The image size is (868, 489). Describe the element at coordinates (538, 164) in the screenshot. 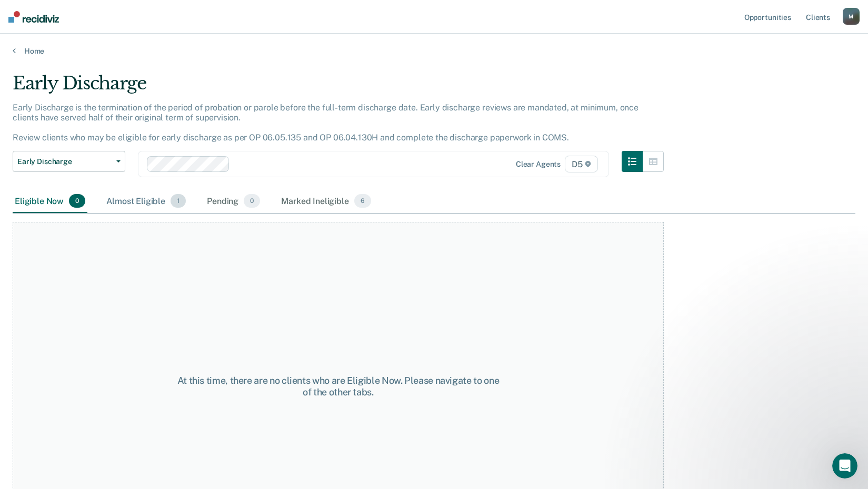

I see `div: Clear agents` at that location.